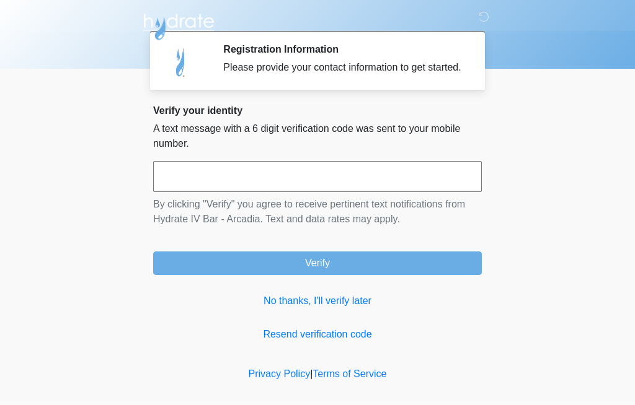 This screenshot has width=635, height=405. I want to click on img: Agent Avatar, so click(181, 62).